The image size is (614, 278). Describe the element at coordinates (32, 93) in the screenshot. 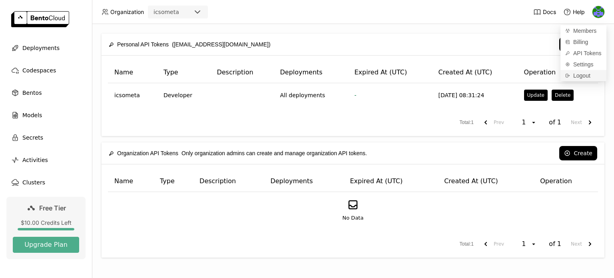

I see `span: Bentos` at that location.